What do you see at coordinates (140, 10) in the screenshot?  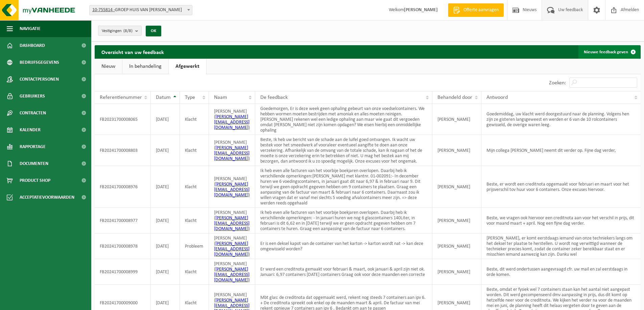 I see `span: 10-755814 - GROEP HUIS VAN WONTERGHEM` at bounding box center [140, 10].